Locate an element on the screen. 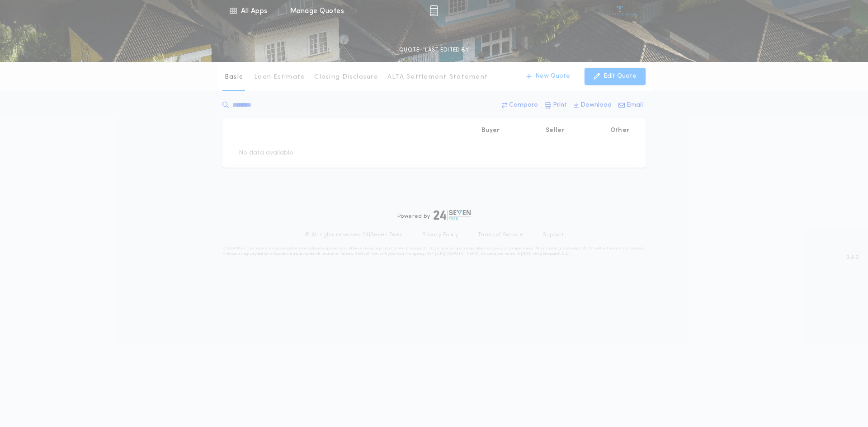 Image resolution: width=868 pixels, height=427 pixels. p: Email is located at coordinates (635, 105).